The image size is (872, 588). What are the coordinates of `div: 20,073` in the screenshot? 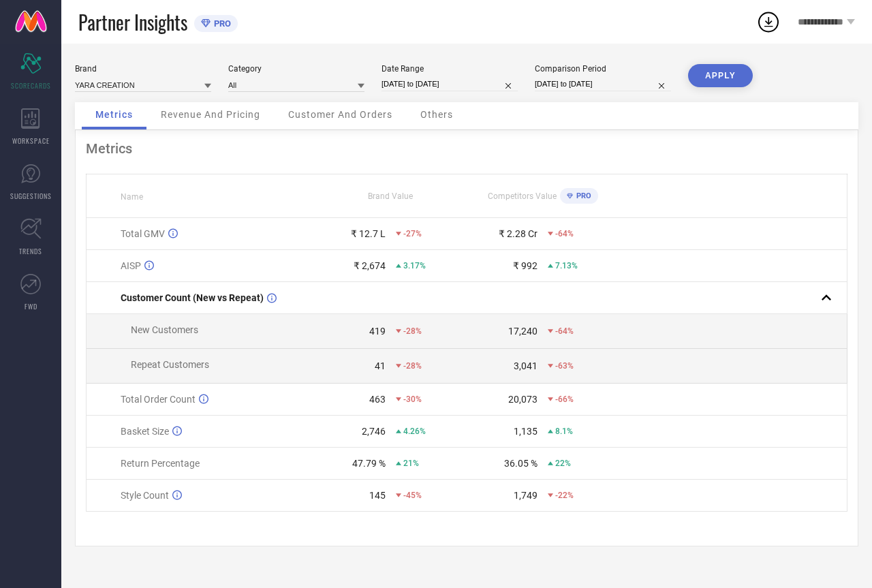 It's located at (523, 399).